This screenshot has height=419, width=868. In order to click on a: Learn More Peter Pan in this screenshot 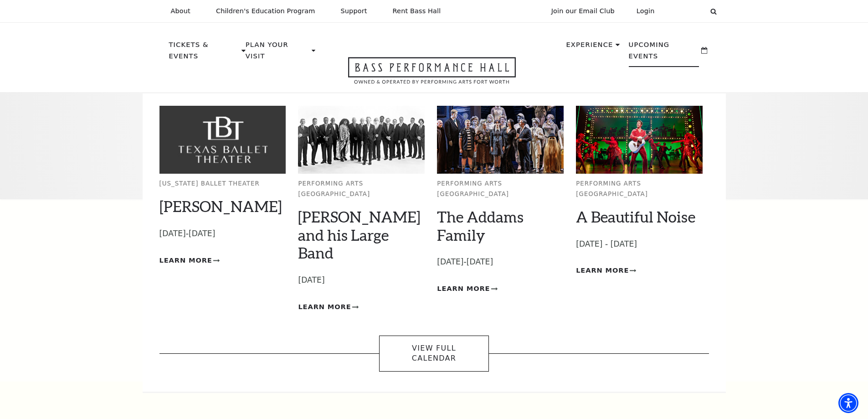, I will do `click(190, 261)`.